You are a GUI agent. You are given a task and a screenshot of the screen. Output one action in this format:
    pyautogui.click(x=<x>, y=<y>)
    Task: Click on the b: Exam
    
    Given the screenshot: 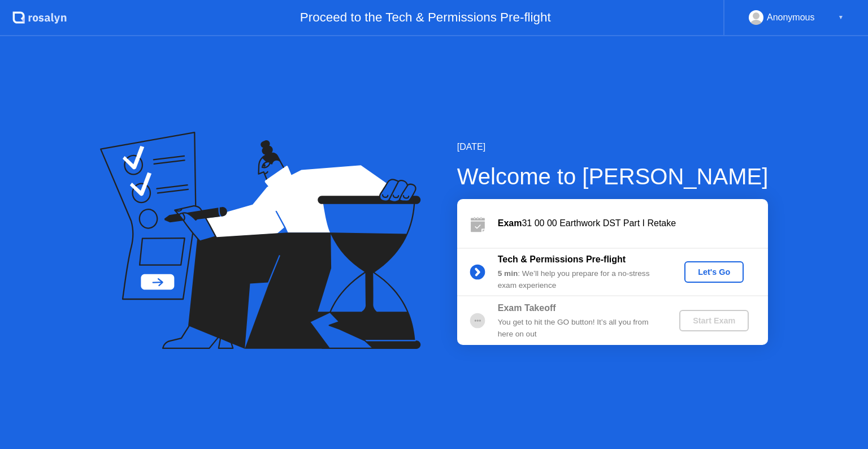 What is the action you would take?
    pyautogui.click(x=509, y=223)
    